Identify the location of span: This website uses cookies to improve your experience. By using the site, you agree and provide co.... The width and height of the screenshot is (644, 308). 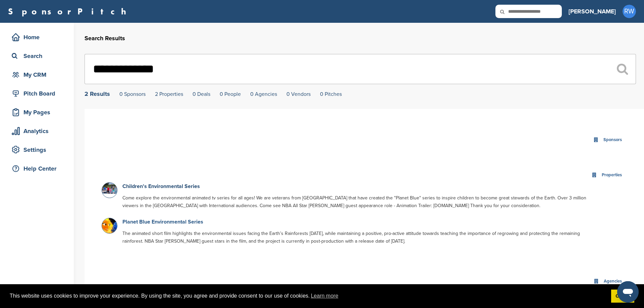
(308, 296).